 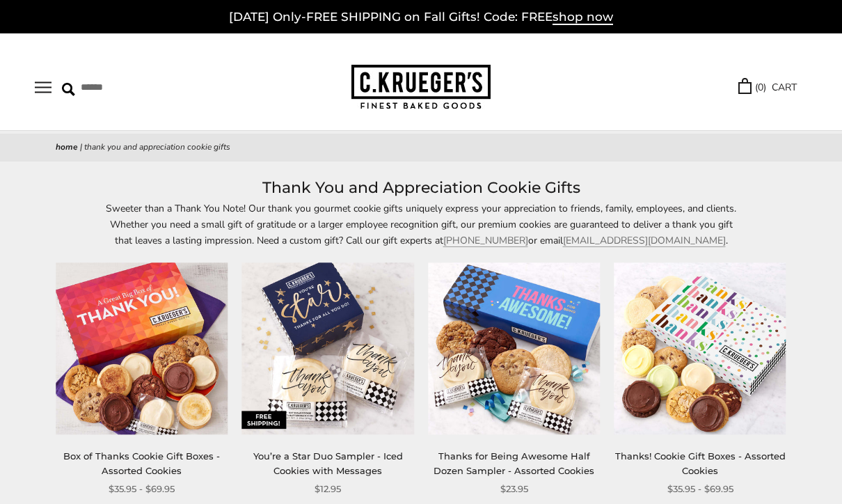 What do you see at coordinates (514, 348) in the screenshot?
I see `img: Thanks for Being Awesome Half Dozen Sampler - Assorted Cookies` at bounding box center [514, 348].